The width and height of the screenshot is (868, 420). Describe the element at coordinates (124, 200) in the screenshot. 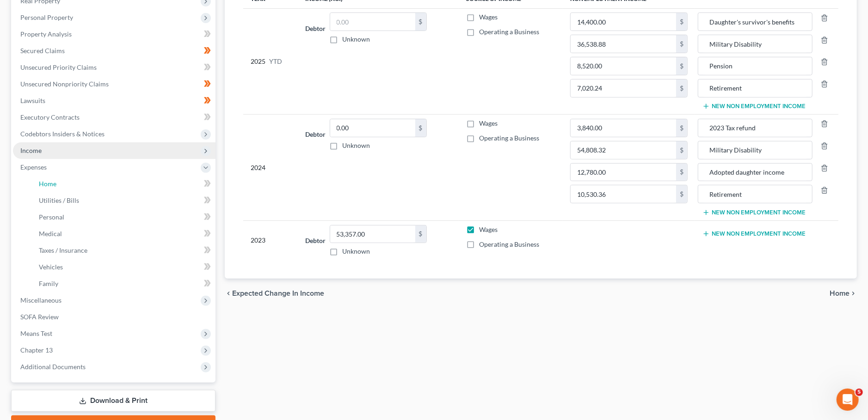

I see `a: Utilities / Bills` at that location.